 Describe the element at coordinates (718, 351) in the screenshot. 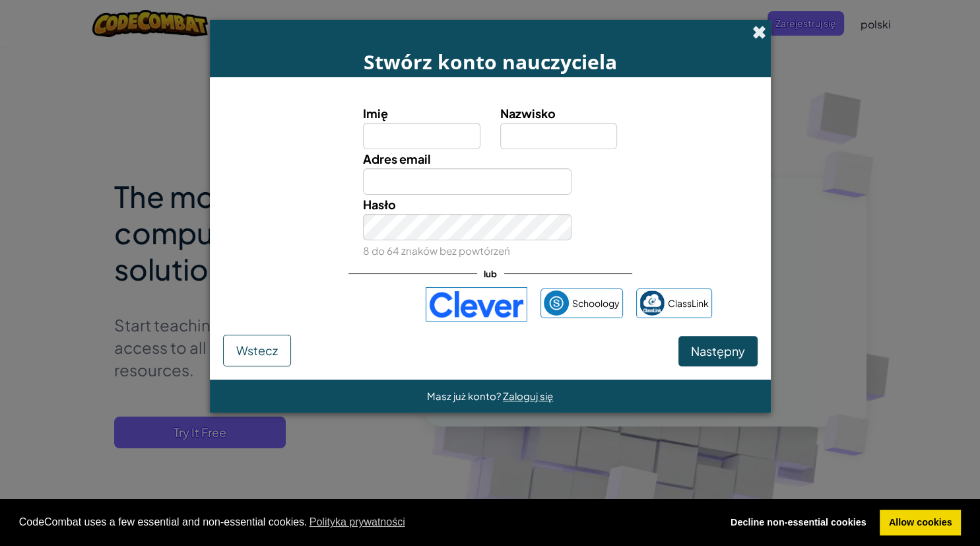

I see `button: Następny` at that location.